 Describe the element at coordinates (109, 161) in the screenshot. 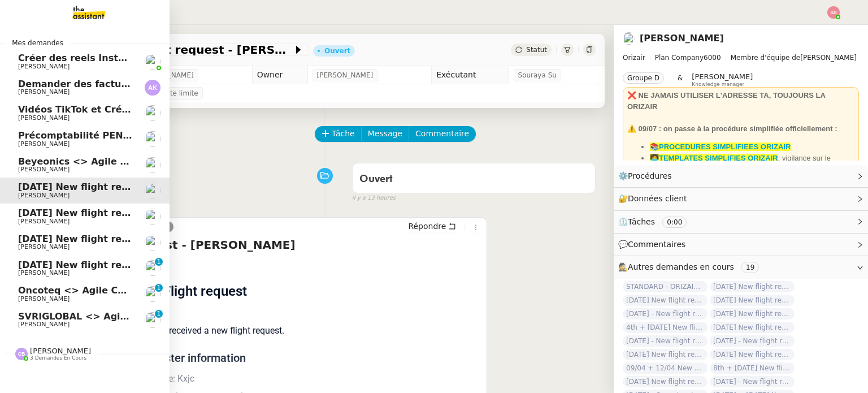

I see `span: Beyeonics <> Agile Capital Markets` at that location.